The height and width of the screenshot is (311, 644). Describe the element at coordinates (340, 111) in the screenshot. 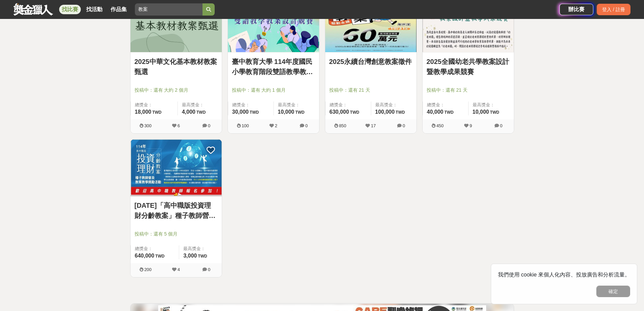

I see `span: 630,000` at that location.